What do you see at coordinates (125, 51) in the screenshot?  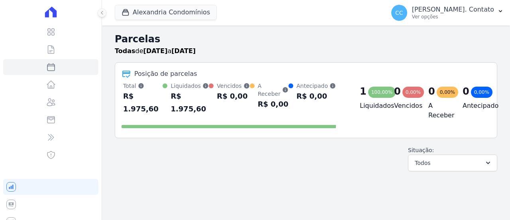 I see `strong: Todas` at bounding box center [125, 51].